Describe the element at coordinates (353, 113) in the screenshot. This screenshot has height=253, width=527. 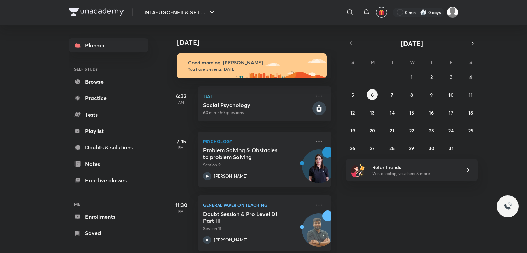
I see `button: October 12, 2025` at that location.